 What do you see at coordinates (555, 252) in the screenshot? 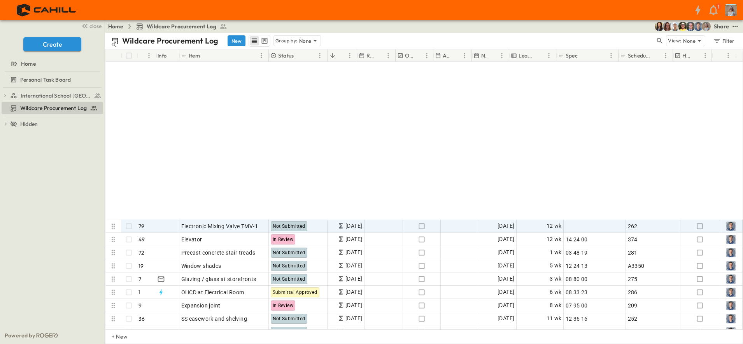
I see `span: 1 wk` at bounding box center [555, 252].